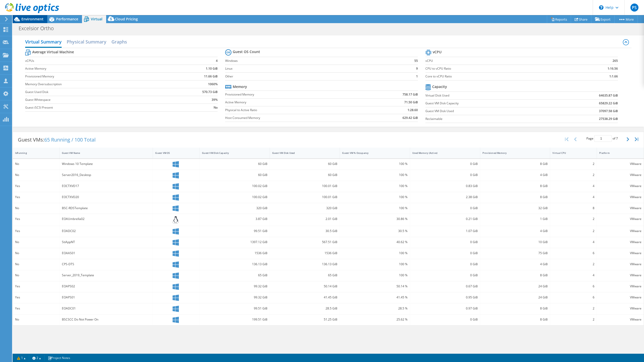 The image size is (644, 362). Describe the element at coordinates (126, 19) in the screenshot. I see `span: Cloud Pricing` at that location.